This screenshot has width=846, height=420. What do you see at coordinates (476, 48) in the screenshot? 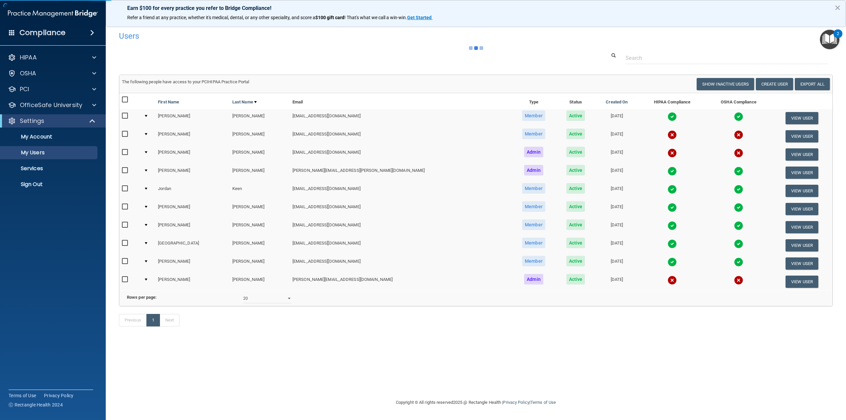
I see `img: ajax-loader.4d491dd7.gif` at bounding box center [476, 48].